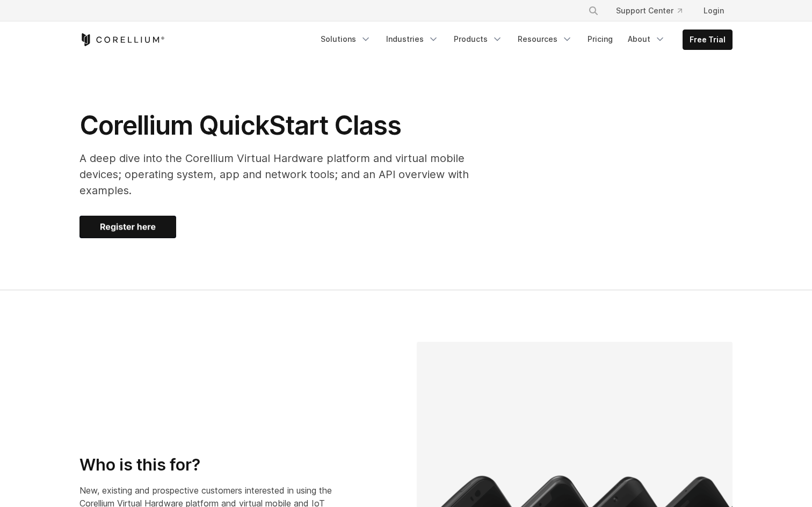 This screenshot has height=507, width=812. I want to click on h3: Who is this for?, so click(217, 465).